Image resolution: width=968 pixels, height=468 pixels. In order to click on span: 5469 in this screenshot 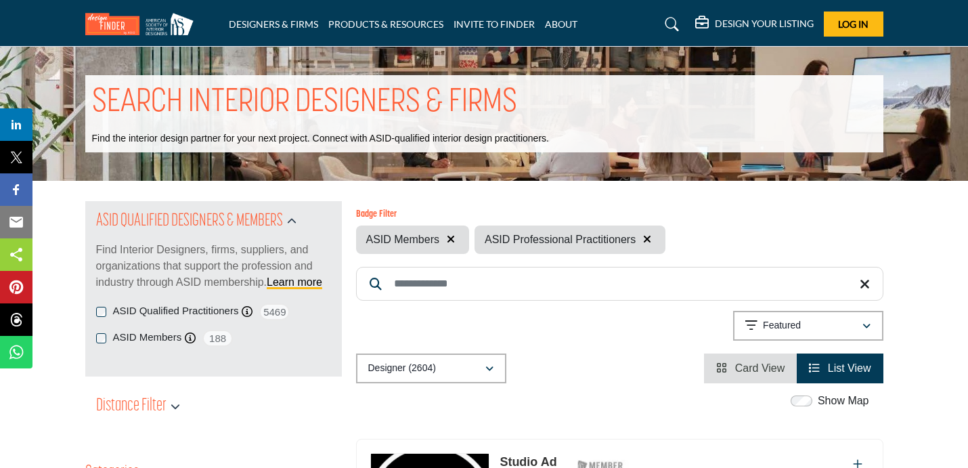, I will do `click(274, 311)`.